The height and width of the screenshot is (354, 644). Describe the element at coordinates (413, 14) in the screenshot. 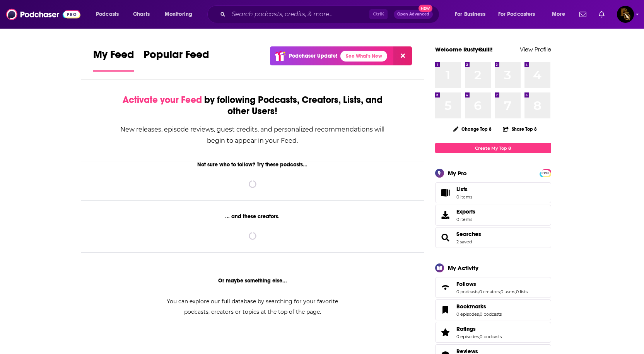

I see `button: Open AdvancedNew` at that location.